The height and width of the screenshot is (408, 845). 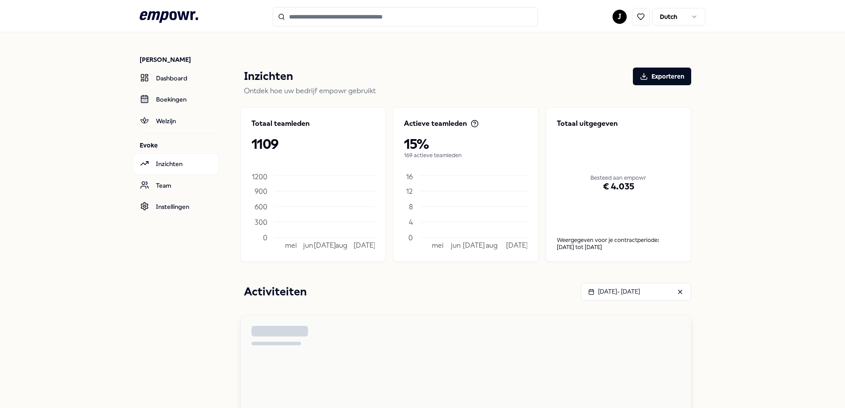 What do you see at coordinates (465, 144) in the screenshot?
I see `p: 15%` at bounding box center [465, 144].